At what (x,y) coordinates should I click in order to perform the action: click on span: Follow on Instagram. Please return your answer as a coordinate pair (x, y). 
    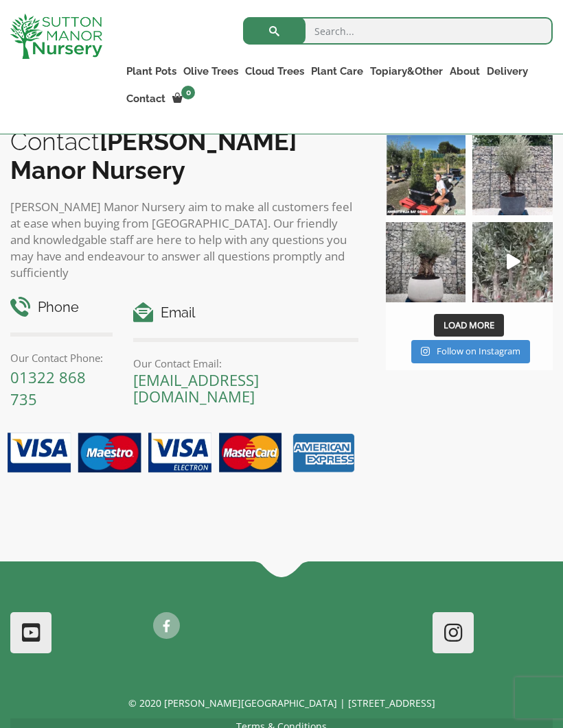
    Looking at the image, I should click on (478, 351).